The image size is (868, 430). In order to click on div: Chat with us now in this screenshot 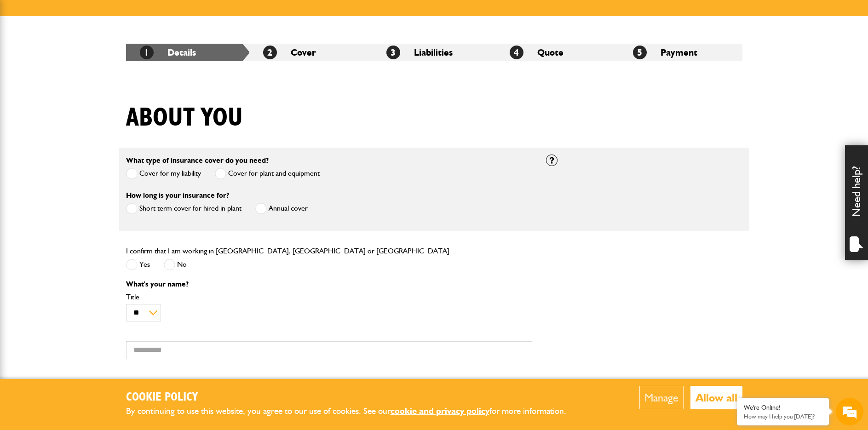, I will do `click(101, 57)`.